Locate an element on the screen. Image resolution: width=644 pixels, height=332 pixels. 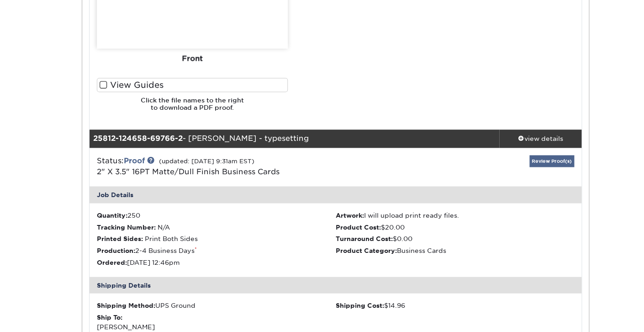
div: Job Details is located at coordinates (336, 195).